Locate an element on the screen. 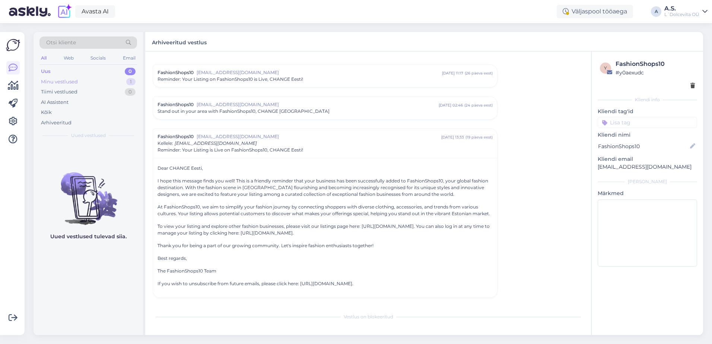  div: Email is located at coordinates (129, 58).